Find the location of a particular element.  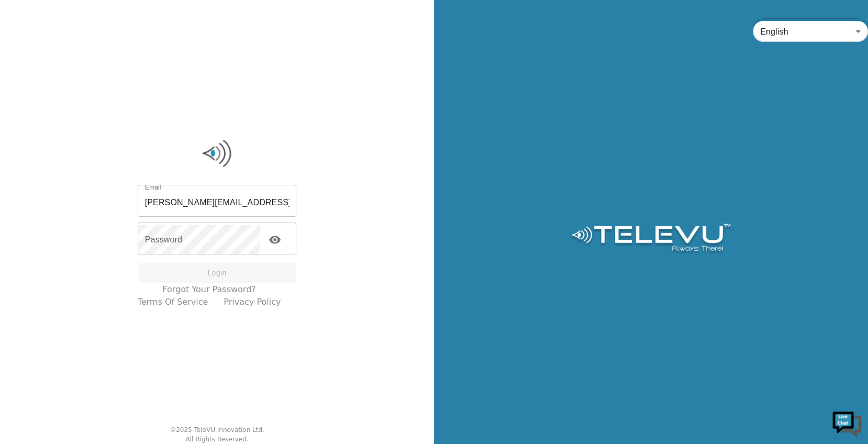

button: toggle password visibility is located at coordinates (275, 239).